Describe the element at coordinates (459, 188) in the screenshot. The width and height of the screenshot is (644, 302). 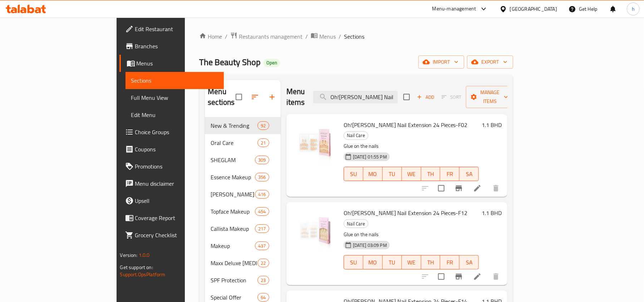
I see `button: Branch-specific-item` at that location.